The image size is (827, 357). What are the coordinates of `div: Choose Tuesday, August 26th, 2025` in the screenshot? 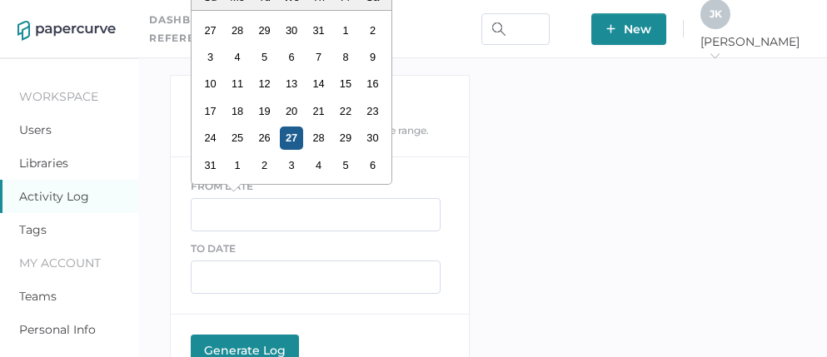 It's located at (263, 137).